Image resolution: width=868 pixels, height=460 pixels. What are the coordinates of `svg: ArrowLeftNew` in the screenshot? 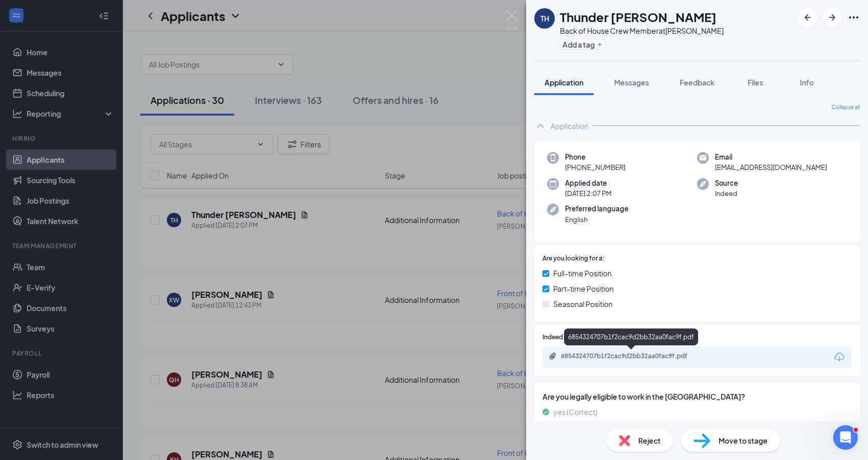 It's located at (808, 17).